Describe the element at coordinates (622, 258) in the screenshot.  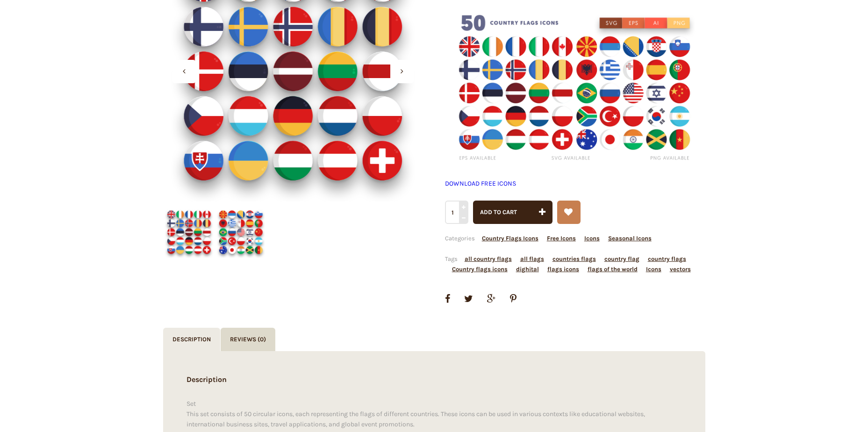
I see `a: country flag` at that location.